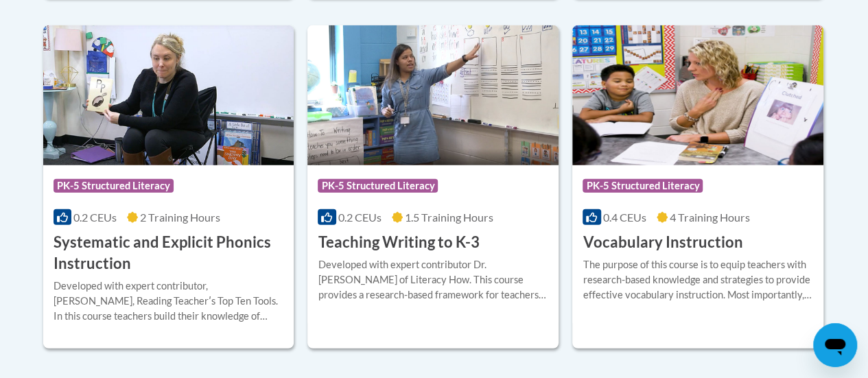 The height and width of the screenshot is (378, 868). I want to click on a: Course LogoPK-5 Structured Literacy0.2 CEUs2 Training Hours Systematic and Explicit Phonics Instr..., so click(169, 186).